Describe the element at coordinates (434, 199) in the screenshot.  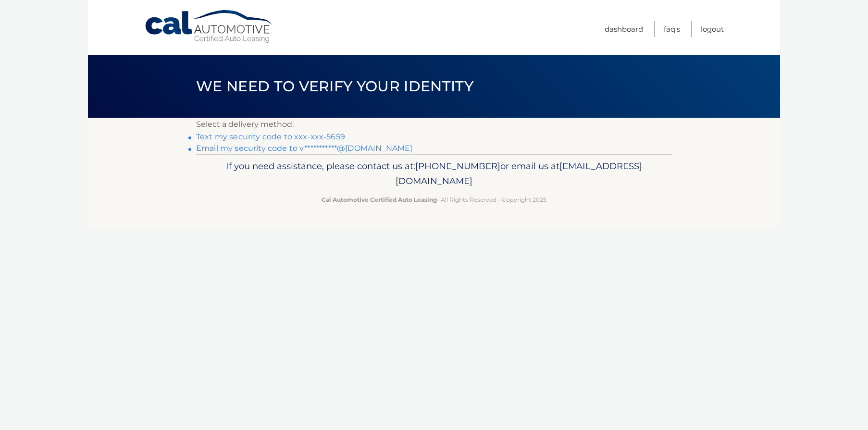
I see `p: - All Rights Reserved - Copyright 2025` at that location.